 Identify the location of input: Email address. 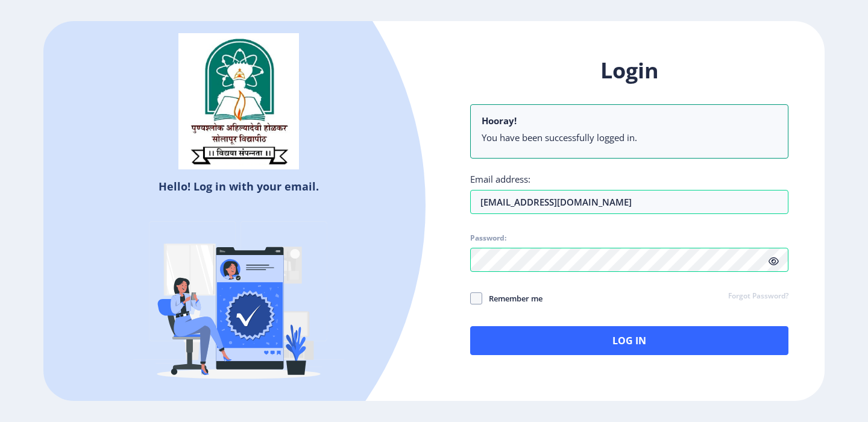
(630, 202).